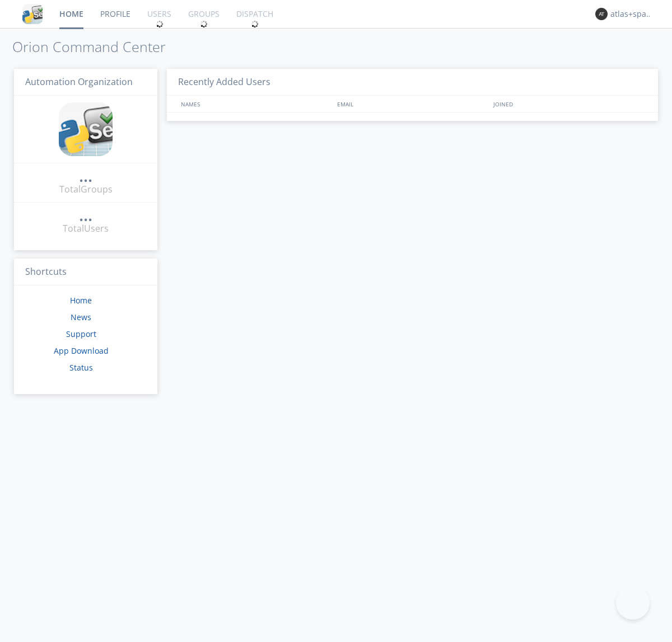 The image size is (672, 642). I want to click on a: News, so click(80, 317).